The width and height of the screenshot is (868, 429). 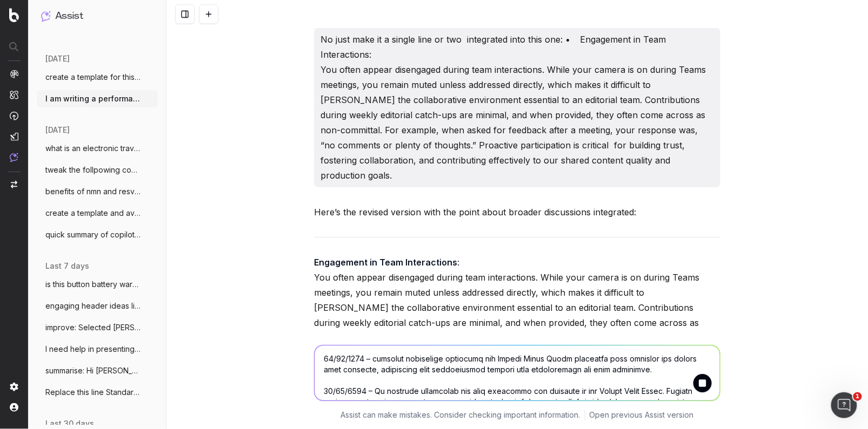 I want to click on button: what is an electronic travel authority E, so click(x=97, y=149).